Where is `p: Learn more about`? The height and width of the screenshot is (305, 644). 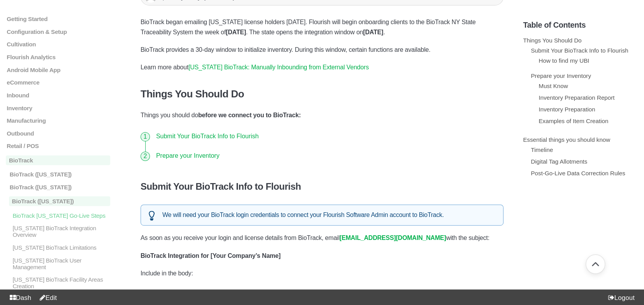 p: Learn more about is located at coordinates (322, 68).